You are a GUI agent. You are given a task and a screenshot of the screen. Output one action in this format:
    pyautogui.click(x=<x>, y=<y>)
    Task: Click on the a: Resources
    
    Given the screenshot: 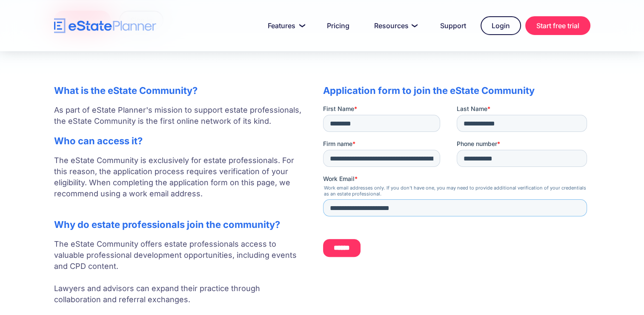 What is the action you would take?
    pyautogui.click(x=395, y=26)
    